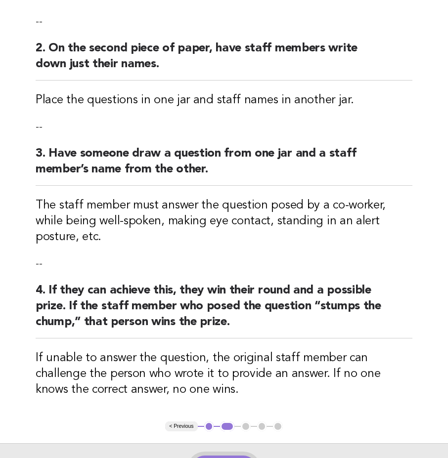 This screenshot has height=458, width=448. What do you see at coordinates (181, 426) in the screenshot?
I see `button: < Previous` at bounding box center [181, 426].